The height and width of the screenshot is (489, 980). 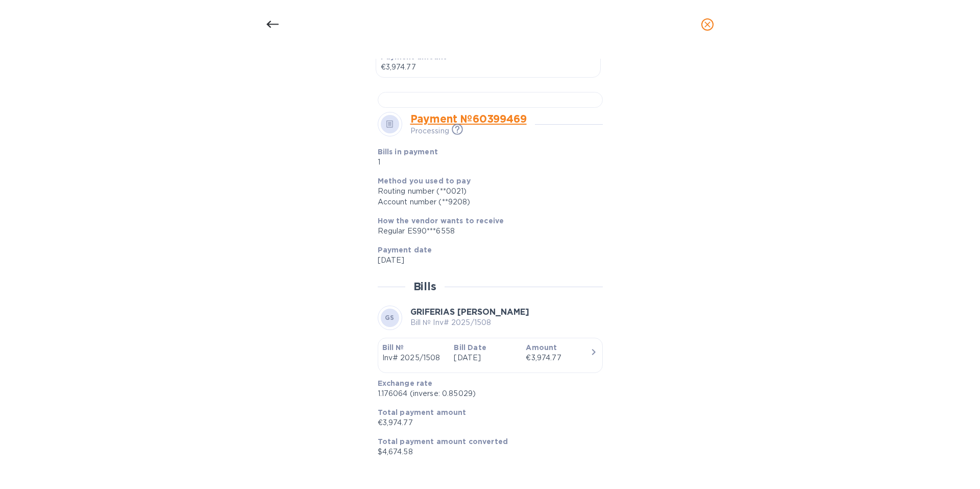 What do you see at coordinates (425, 181) in the screenshot?
I see `b: Method you used to pay` at bounding box center [425, 181].